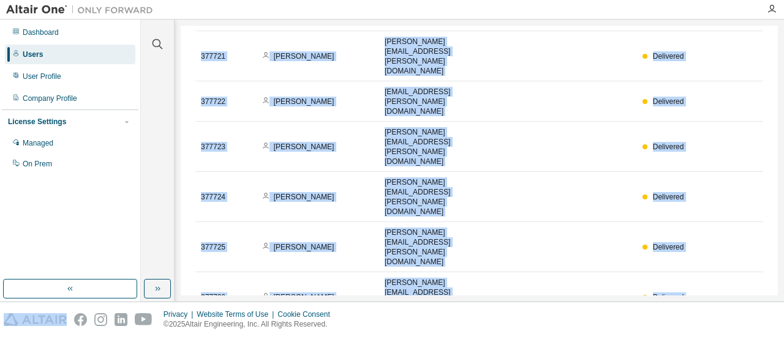 This screenshot has height=337, width=784. I want to click on div: Website Terms of Use, so click(237, 315).